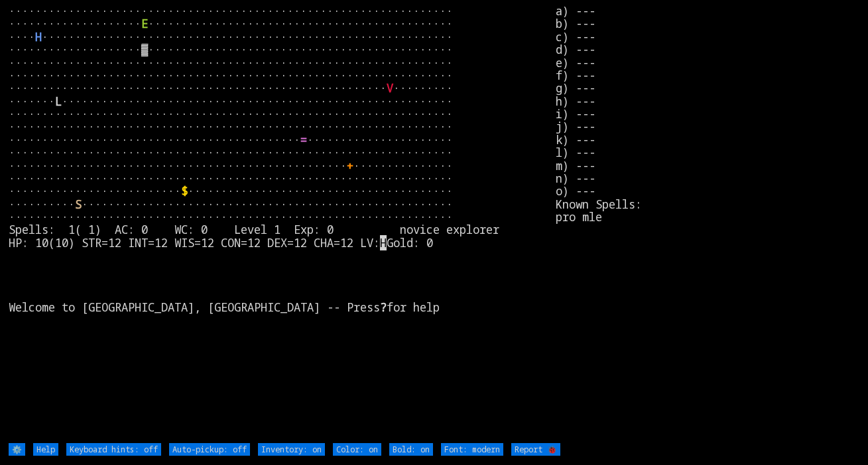 This screenshot has width=868, height=465. I want to click on input: Report 🐞, so click(536, 449).